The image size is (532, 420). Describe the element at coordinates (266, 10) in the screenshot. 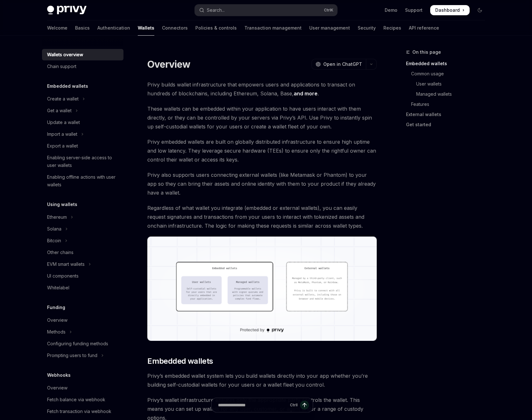

I see `button: Open search` at that location.